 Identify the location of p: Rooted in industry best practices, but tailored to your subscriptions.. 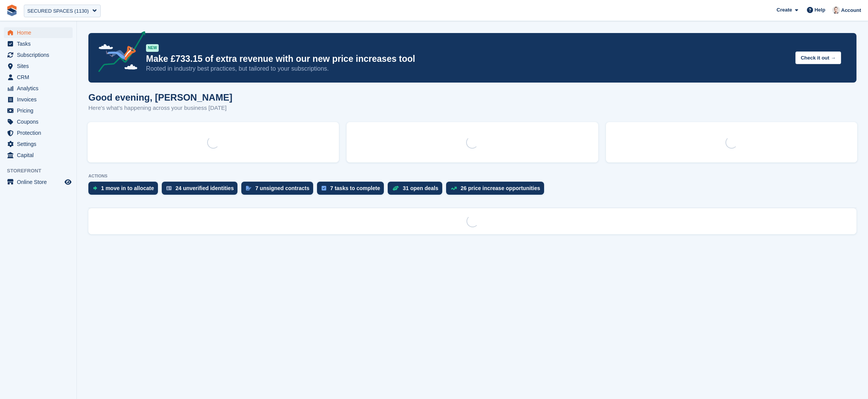
(468, 69).